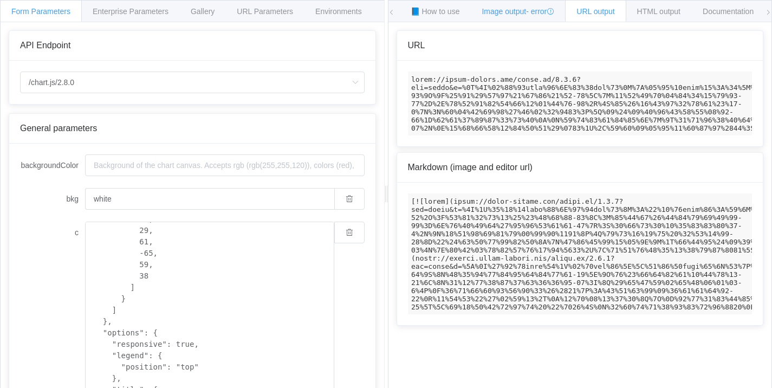 The image size is (772, 388). I want to click on span: API Endpoint, so click(45, 45).